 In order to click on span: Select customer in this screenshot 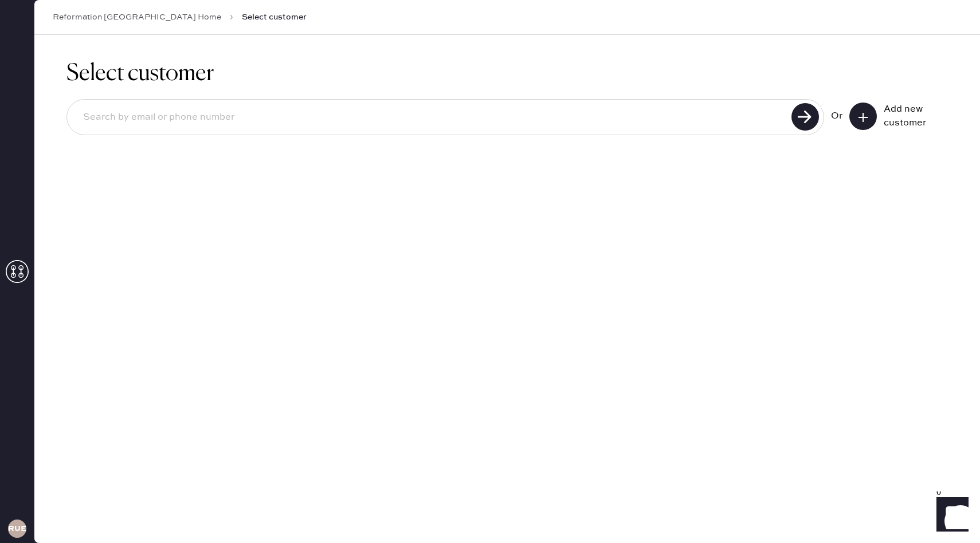, I will do `click(274, 17)`.